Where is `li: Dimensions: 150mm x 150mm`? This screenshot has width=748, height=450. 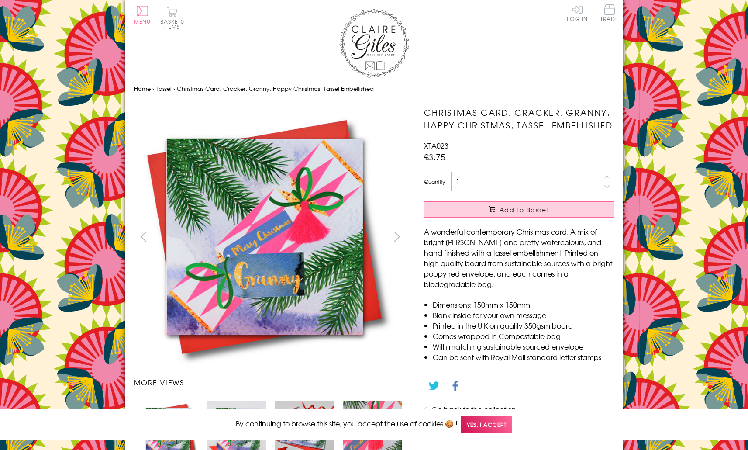
li: Dimensions: 150mm x 150mm is located at coordinates (523, 304).